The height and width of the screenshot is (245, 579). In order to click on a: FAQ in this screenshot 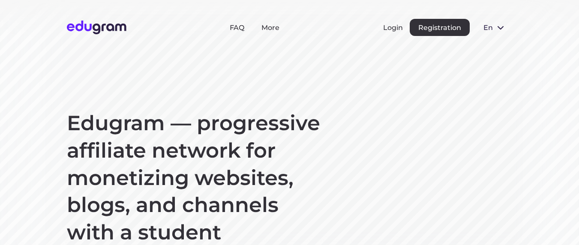, I will do `click(237, 27)`.